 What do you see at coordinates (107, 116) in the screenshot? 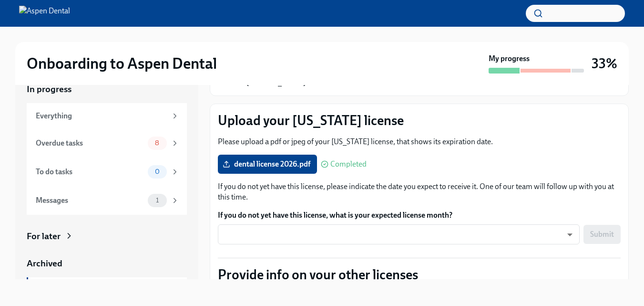
I see `a: Everything` at bounding box center [107, 116].